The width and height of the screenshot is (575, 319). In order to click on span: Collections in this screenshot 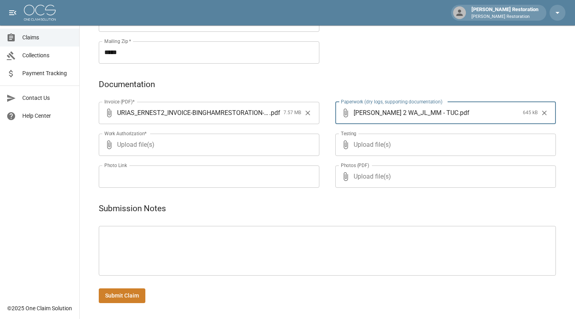, I will do `click(47, 55)`.